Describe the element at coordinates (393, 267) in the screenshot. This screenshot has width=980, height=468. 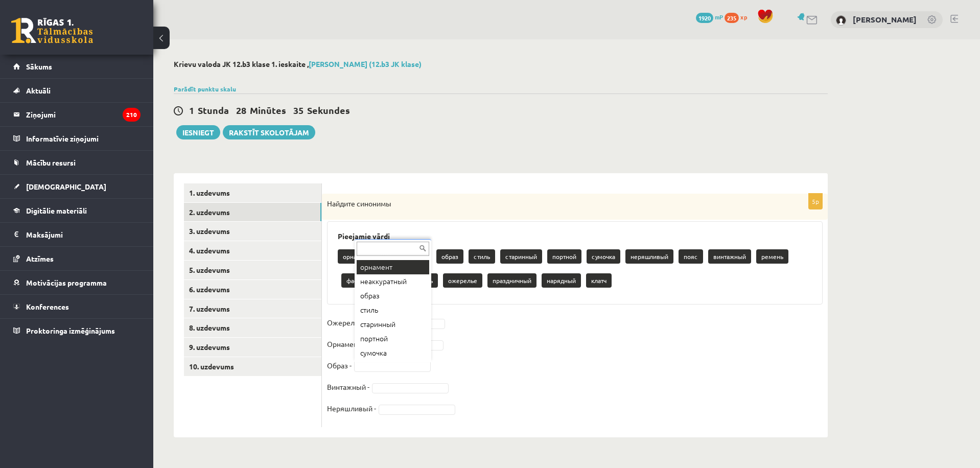
I see `div: орнамент` at that location.